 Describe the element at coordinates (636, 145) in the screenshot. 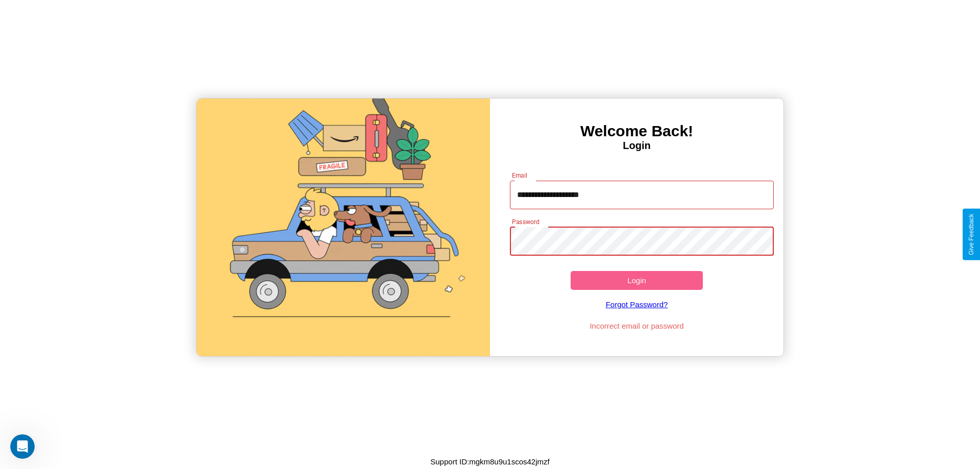

I see `h4: Login` at that location.